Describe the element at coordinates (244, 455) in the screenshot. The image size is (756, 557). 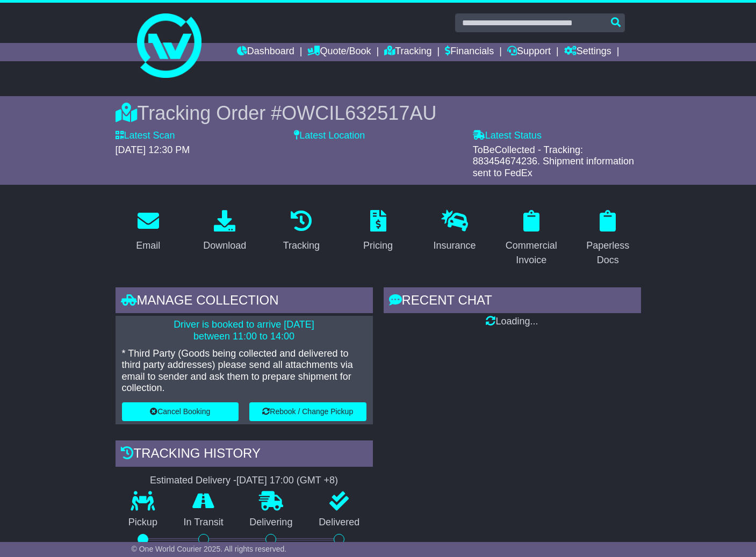
I see `div: Tracking history` at that location.